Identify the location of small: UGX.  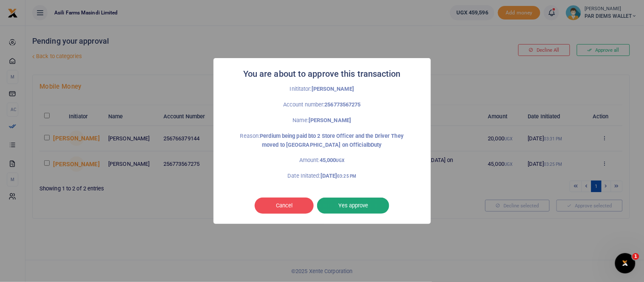
(341, 160).